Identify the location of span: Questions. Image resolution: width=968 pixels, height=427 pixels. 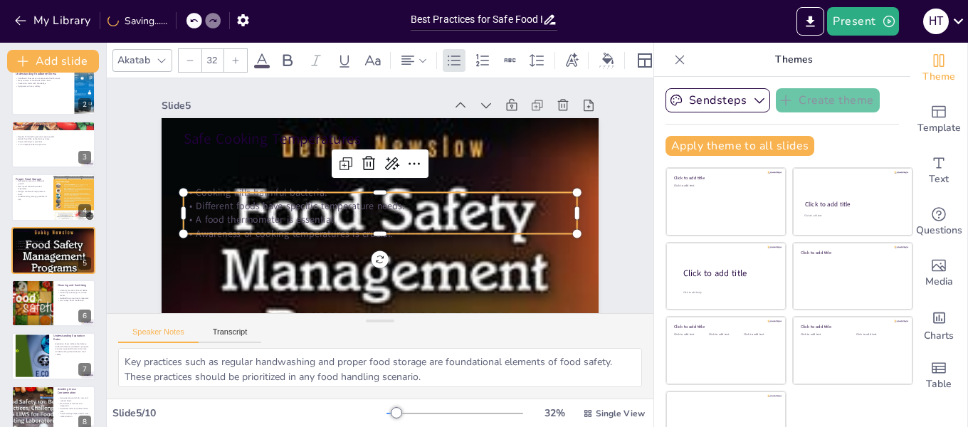
(939, 231).